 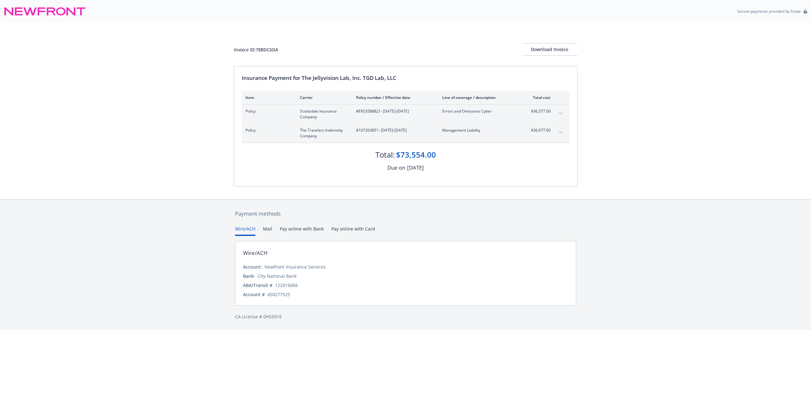 I want to click on span: Management Liability, so click(x=479, y=130).